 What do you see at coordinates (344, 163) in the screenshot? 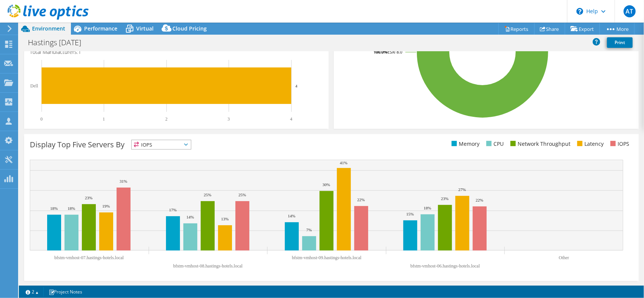
I see `text: 41%` at bounding box center [344, 163].